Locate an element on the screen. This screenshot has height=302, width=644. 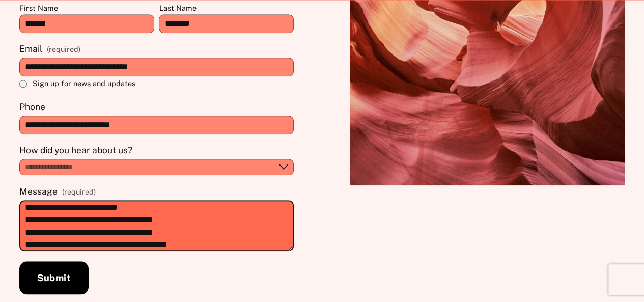
div: Last Name is located at coordinates (226, 9).